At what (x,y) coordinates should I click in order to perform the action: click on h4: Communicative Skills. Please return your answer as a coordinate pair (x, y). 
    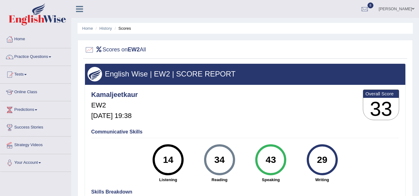
    Looking at the image, I should click on (245, 132).